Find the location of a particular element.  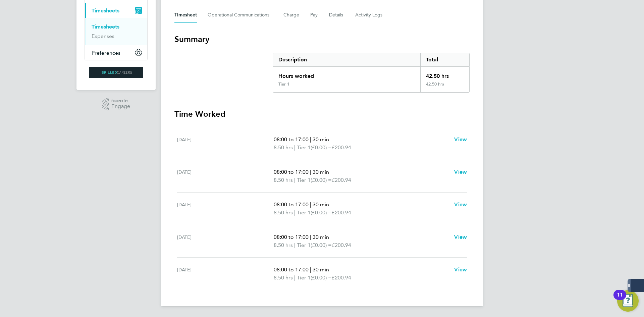

button: Activity Logs is located at coordinates (370, 15).